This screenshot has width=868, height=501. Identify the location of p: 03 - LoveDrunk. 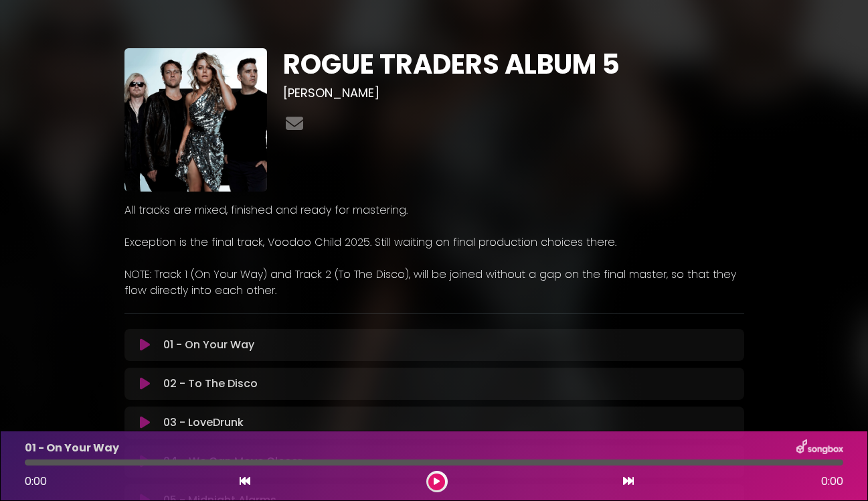
(203, 423).